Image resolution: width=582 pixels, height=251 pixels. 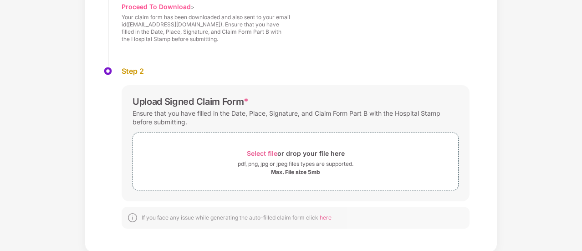 What do you see at coordinates (295, 71) in the screenshot?
I see `div: Step 2` at bounding box center [295, 71].